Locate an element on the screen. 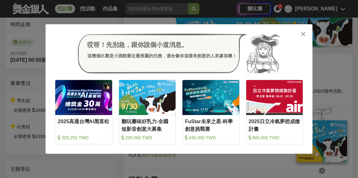  div: 2025日立冷氣夢想成徵計畫 is located at coordinates (275, 125).